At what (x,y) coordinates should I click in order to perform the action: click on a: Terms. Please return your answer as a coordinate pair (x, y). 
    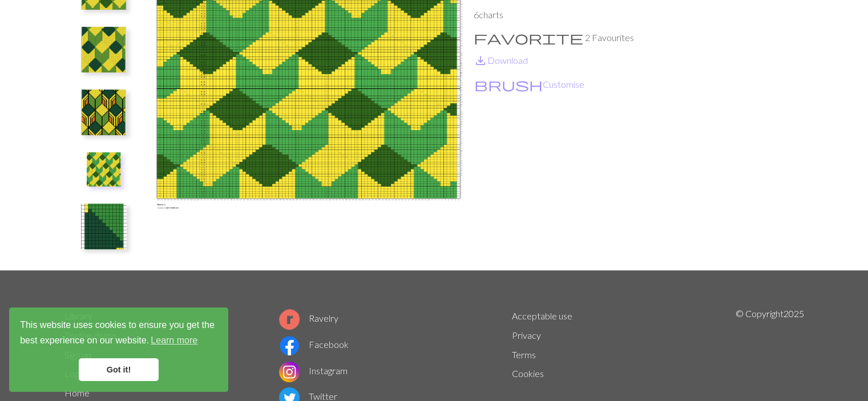
    Looking at the image, I should click on (524, 354).